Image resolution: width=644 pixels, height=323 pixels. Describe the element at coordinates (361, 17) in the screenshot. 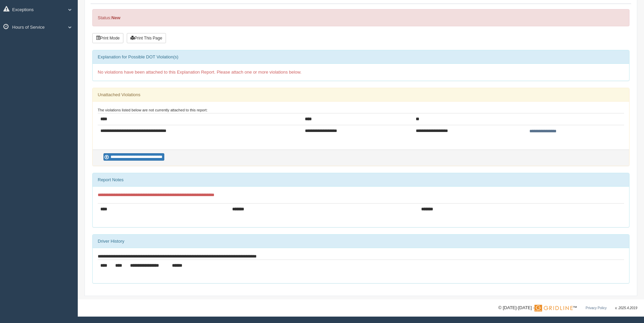

I see `div: Status:` at that location.